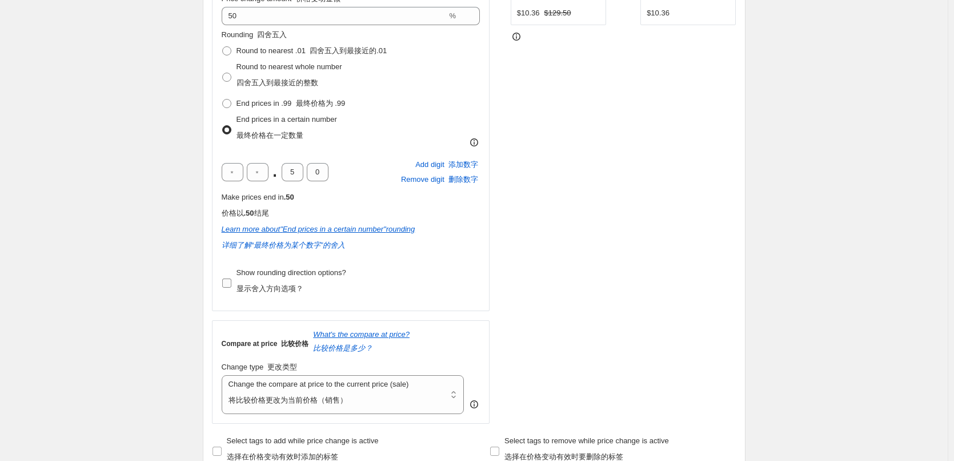 Image resolution: width=954 pixels, height=461 pixels. I want to click on span: Select tags to remove while price change is active, so click(587, 448).